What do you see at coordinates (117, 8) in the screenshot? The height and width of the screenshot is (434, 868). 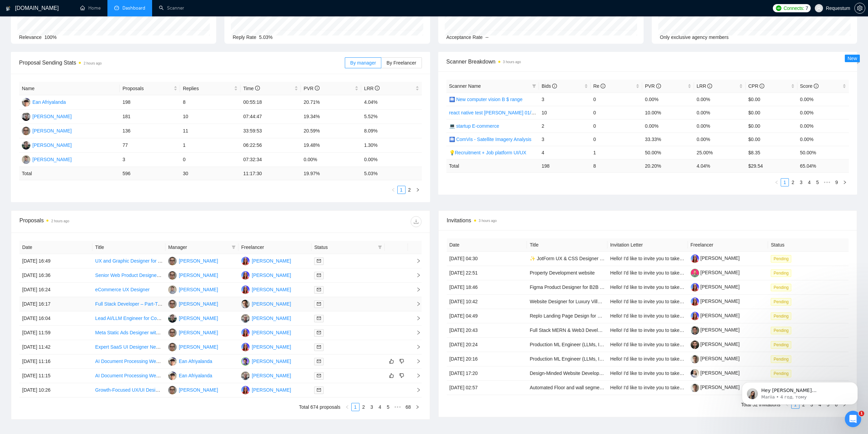 I see `span: dashboard` at bounding box center [117, 8].